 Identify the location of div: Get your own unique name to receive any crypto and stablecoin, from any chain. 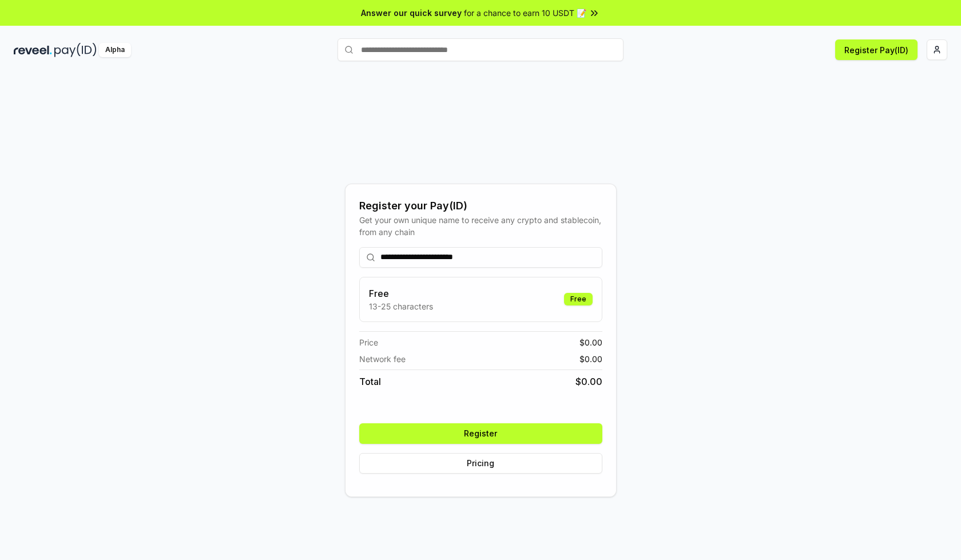
(481, 226).